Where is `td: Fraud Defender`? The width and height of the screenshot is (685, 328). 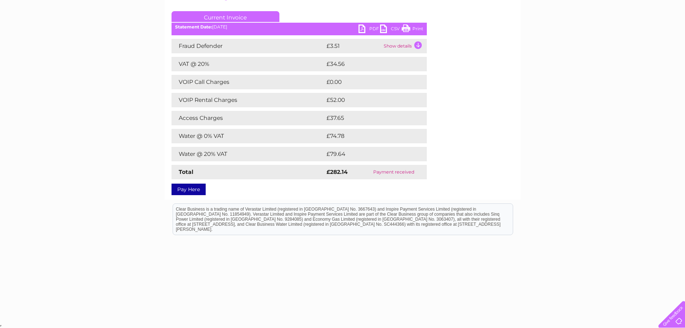
td: Fraud Defender is located at coordinates (248, 46).